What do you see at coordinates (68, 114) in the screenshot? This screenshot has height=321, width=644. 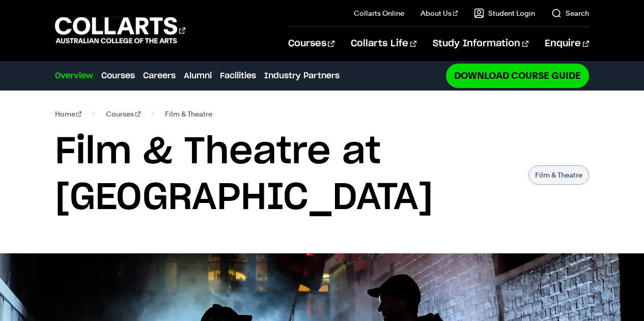 I see `a: Home` at bounding box center [68, 114].